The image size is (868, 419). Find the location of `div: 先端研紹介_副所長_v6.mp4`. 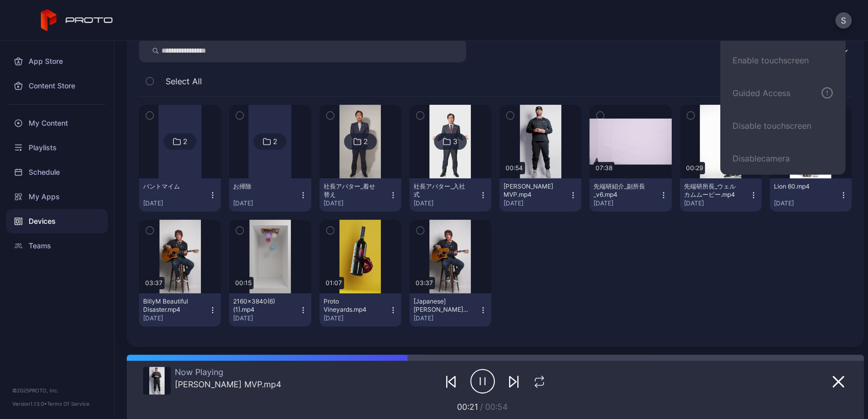

div: 先端研紹介_副所長_v6.mp4 is located at coordinates (622, 191).